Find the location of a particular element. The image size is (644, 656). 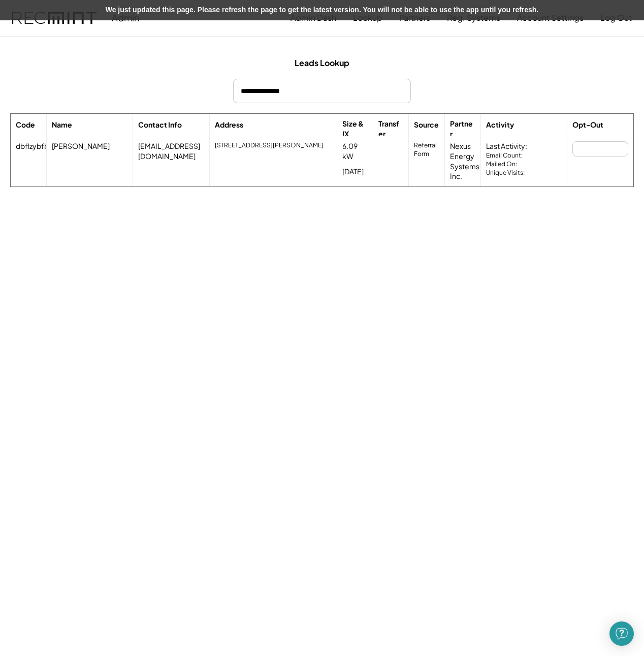

div: Referral Form is located at coordinates (427, 150).